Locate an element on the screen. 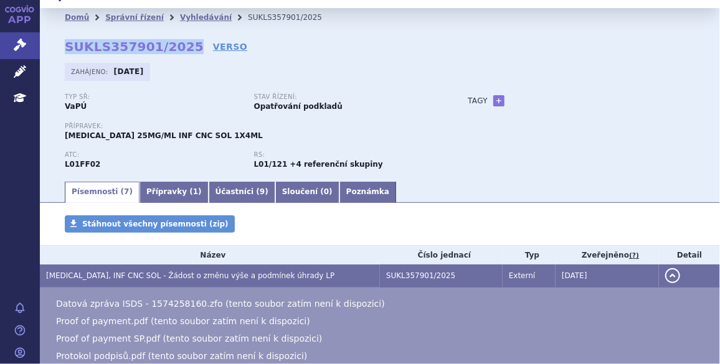  span: Externí is located at coordinates (522, 276).